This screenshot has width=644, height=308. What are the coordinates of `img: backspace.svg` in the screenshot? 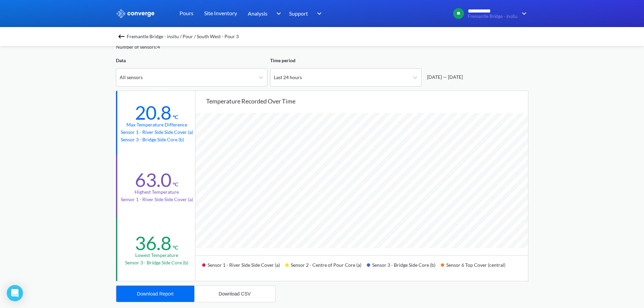 It's located at (122, 37).